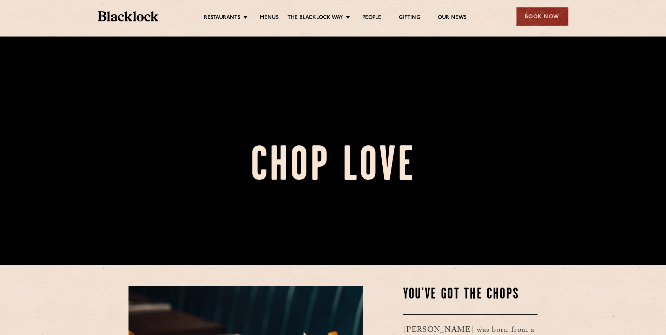 The image size is (666, 335). What do you see at coordinates (372, 18) in the screenshot?
I see `a: People` at bounding box center [372, 18].